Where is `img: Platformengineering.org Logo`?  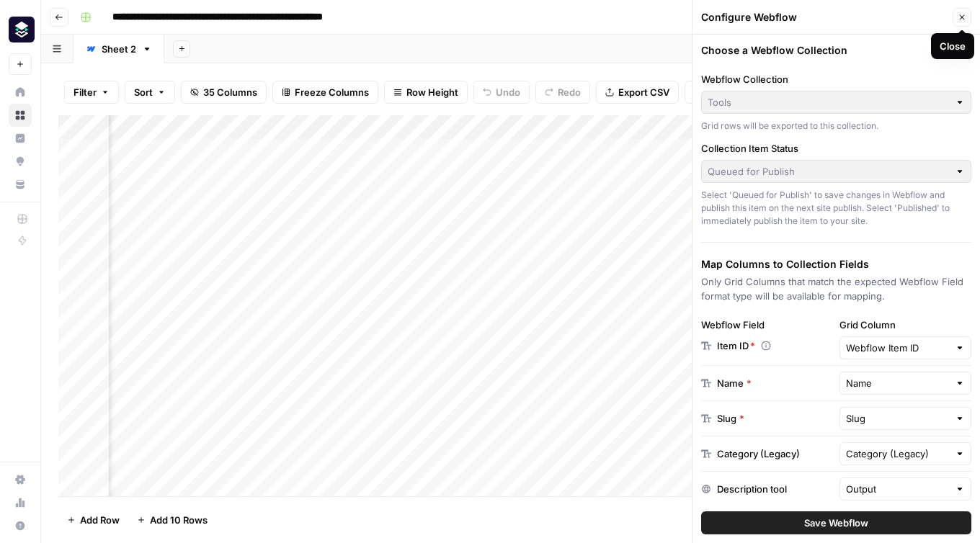 img: Platformengineering.org Logo is located at coordinates (22, 29).